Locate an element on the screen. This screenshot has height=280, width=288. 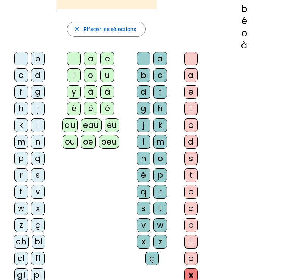
span: Effacer les sélections is located at coordinates (109, 29).